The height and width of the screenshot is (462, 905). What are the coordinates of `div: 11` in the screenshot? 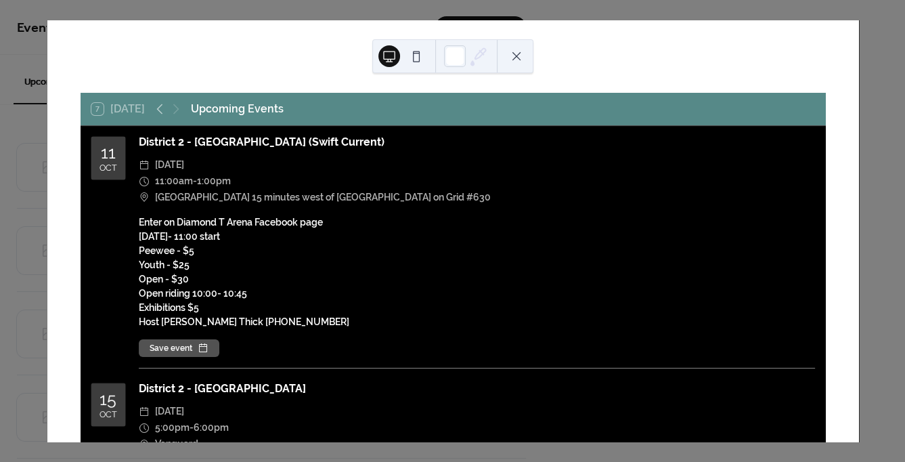 It's located at (108, 152).